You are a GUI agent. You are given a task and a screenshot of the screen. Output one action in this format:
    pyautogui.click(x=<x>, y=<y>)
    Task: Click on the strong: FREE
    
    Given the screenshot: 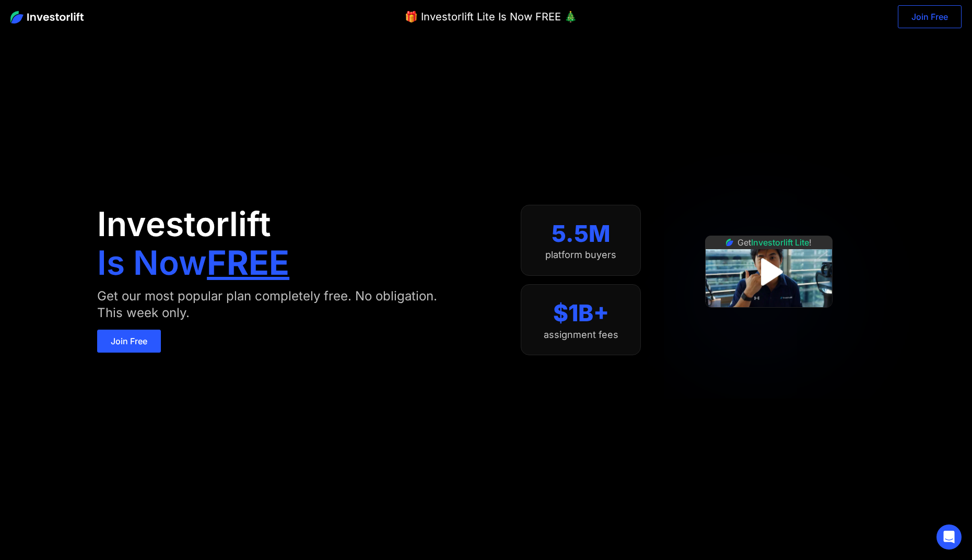 What is the action you would take?
    pyautogui.click(x=248, y=262)
    